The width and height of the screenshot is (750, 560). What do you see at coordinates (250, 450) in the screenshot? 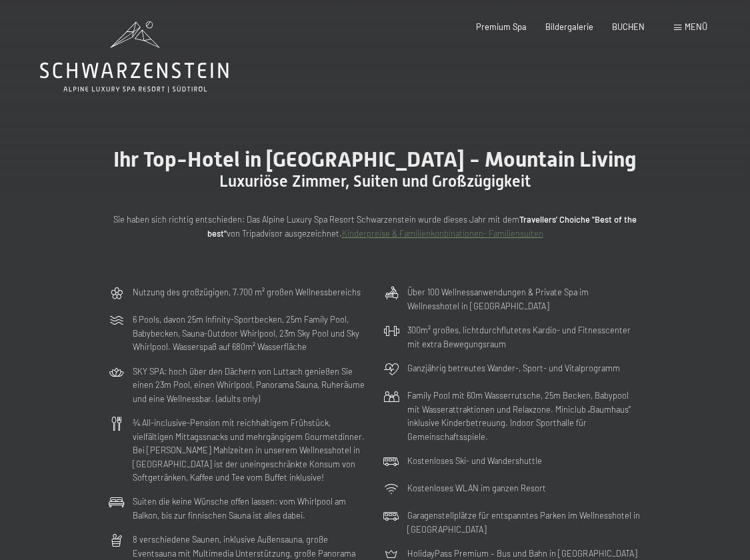
I see `p: ¾ All-inclusive-Pension mit reichhaltigem Frühstück, vielfältigen Mittagssnacks und mehrgängigem ...` at bounding box center [250, 450].